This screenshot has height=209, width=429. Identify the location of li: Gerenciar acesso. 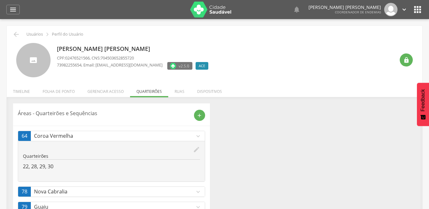
(106, 90).